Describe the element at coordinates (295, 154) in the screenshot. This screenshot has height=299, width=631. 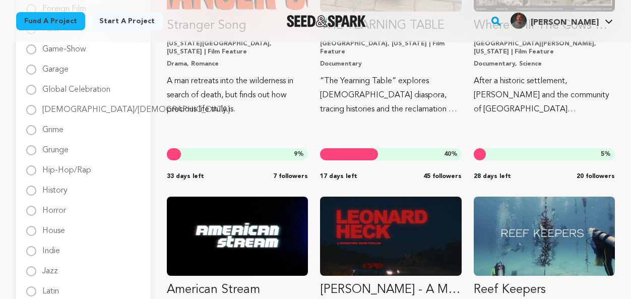
I see `span: 9` at that location.